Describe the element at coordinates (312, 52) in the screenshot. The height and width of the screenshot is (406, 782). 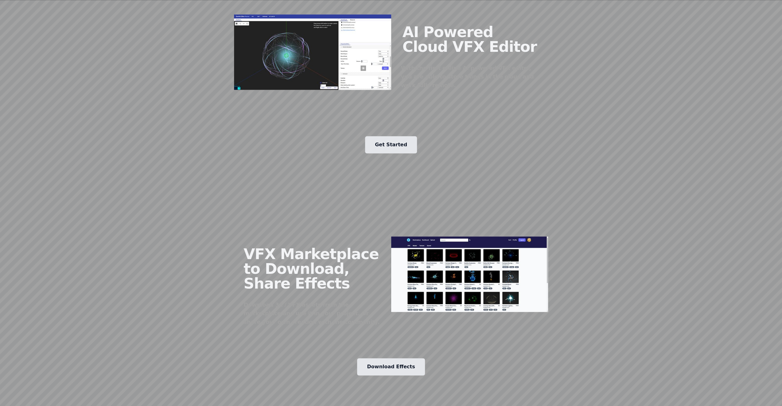
I see `img: VFX Editor` at that location.